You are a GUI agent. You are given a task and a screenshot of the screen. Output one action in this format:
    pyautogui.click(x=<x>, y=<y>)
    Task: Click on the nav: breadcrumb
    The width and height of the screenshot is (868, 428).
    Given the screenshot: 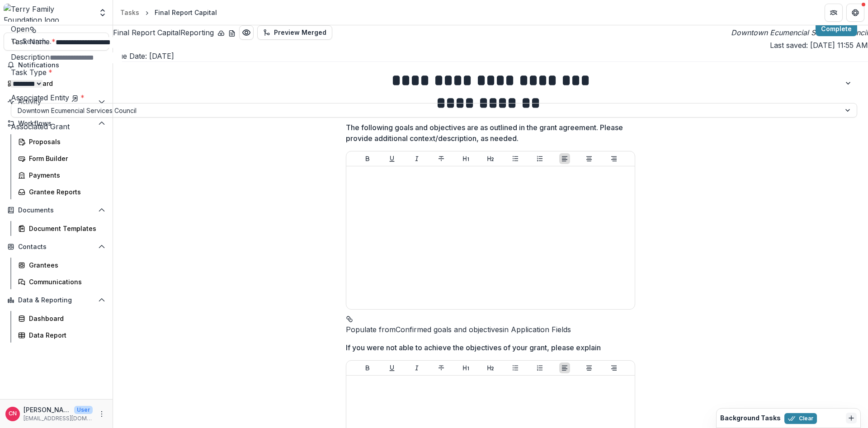 What is the action you would take?
    pyautogui.click(x=168, y=12)
    